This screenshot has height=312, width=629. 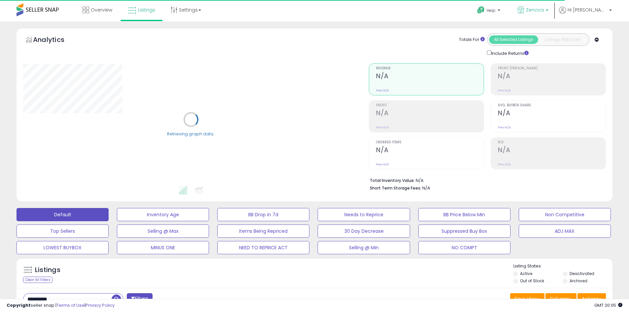 What do you see at coordinates (535, 10) in the screenshot?
I see `span: Zenova` at bounding box center [535, 10].